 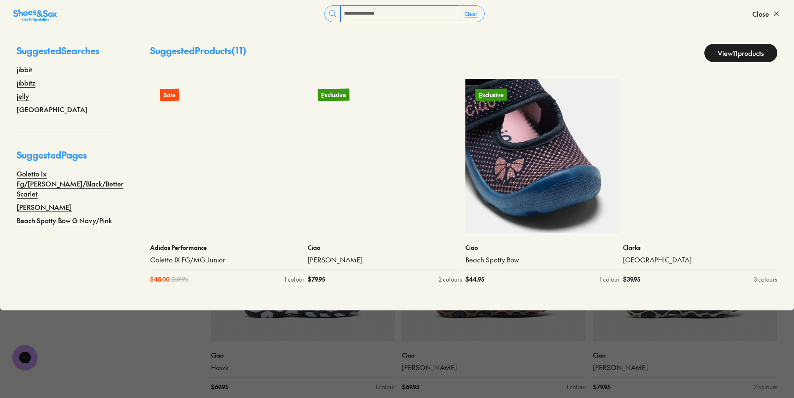 What do you see at coordinates (35, 14) in the screenshot?
I see `a: Shoes &amp; Sox` at bounding box center [35, 14].